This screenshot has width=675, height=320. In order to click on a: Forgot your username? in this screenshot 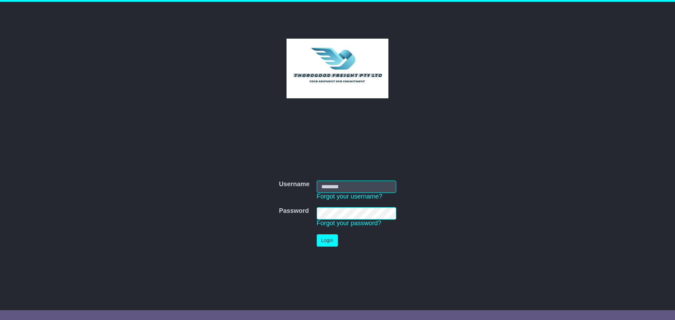, I will do `click(350, 197)`.